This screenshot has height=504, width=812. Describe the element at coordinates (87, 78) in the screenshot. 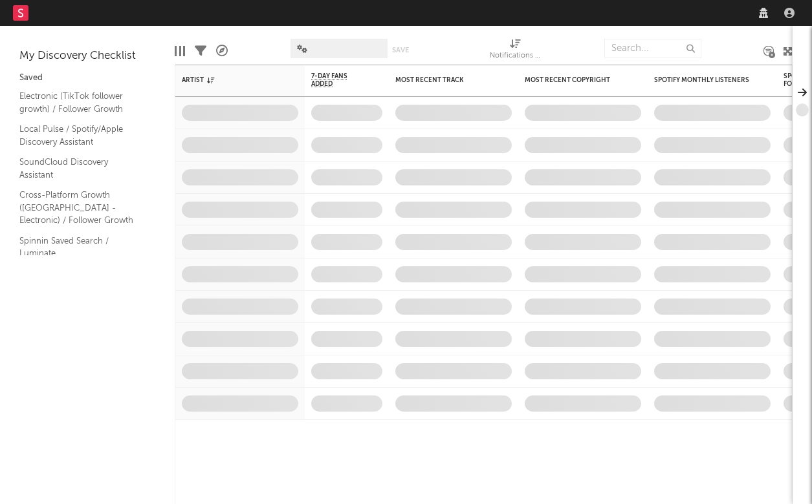

I see `div: Saved` at that location.